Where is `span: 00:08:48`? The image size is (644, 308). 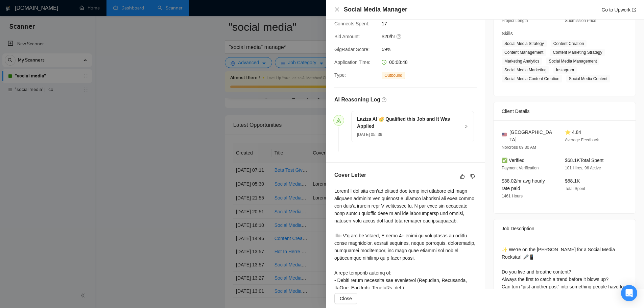 span: 00:08:48 is located at coordinates (398, 62).